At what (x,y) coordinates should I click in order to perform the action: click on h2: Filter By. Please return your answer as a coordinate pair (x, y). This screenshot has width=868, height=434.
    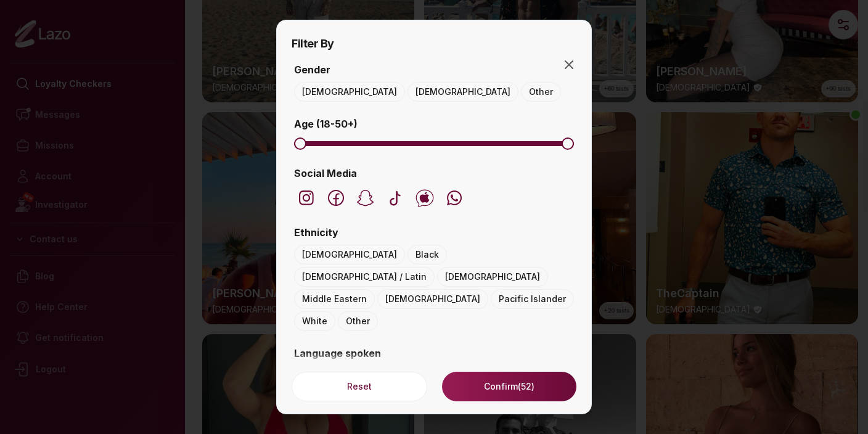
    Looking at the image, I should click on (434, 44).